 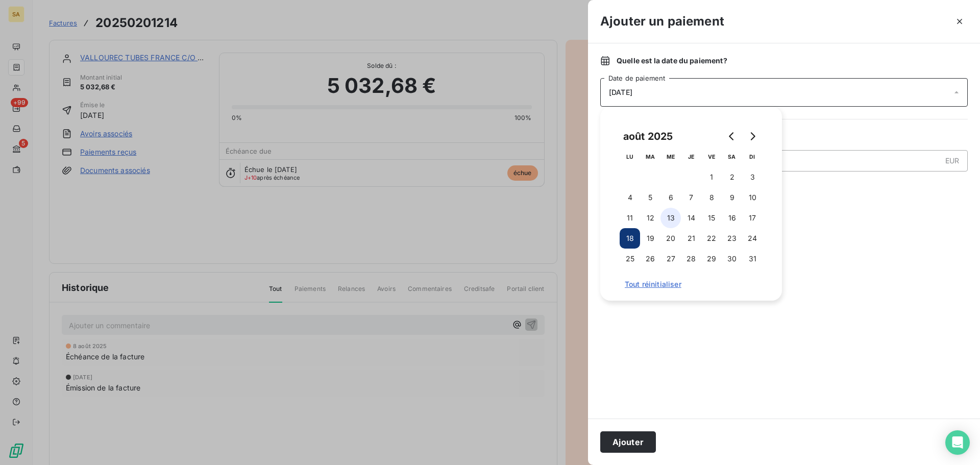 I want to click on button: 6, so click(x=671, y=197).